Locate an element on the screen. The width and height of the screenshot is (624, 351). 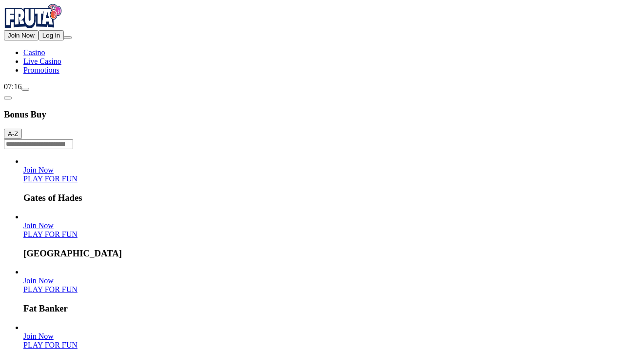
h3: Bonus Buy is located at coordinates (312, 115).